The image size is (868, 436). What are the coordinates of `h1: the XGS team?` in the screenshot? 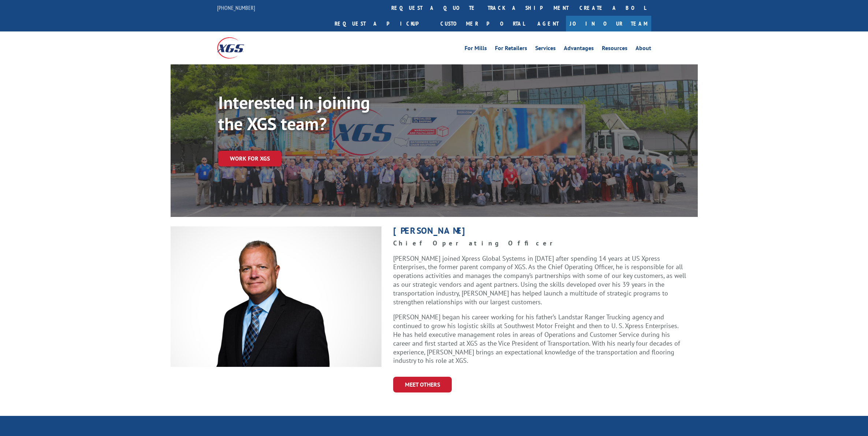 It's located at (328, 126).